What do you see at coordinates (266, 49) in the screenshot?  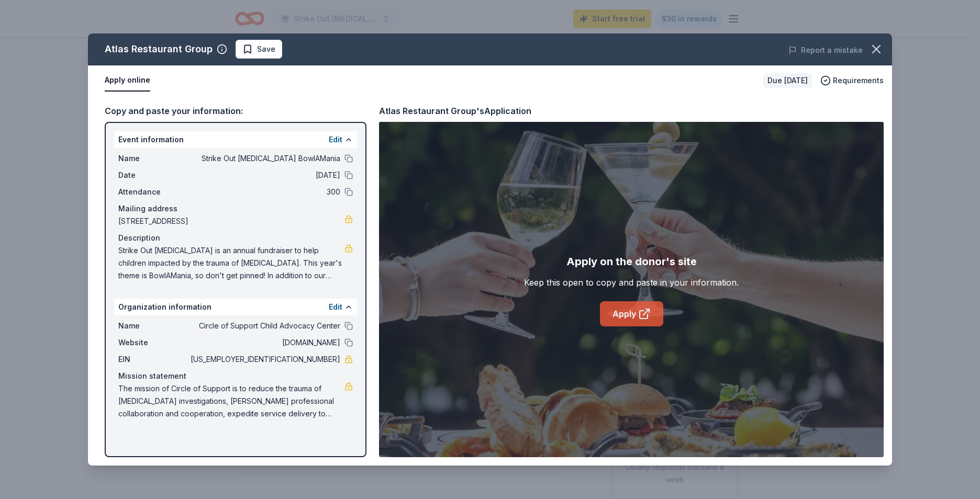 I see `span: Save` at bounding box center [266, 49].